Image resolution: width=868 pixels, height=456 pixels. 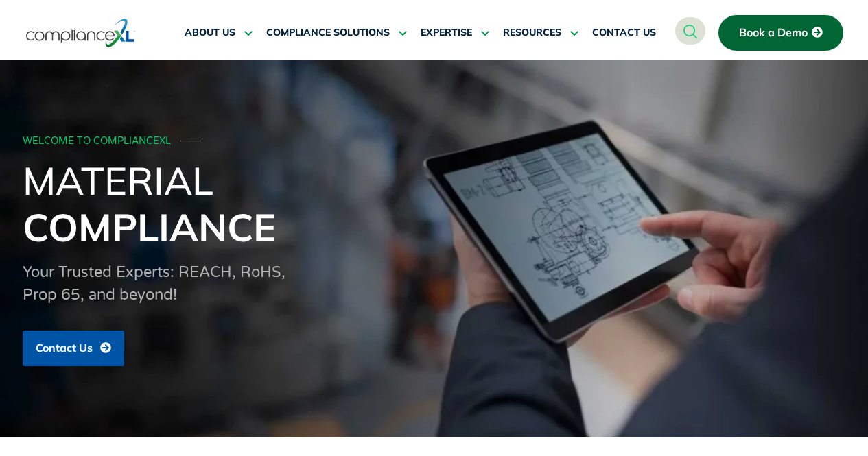 What do you see at coordinates (149, 227) in the screenshot?
I see `span: Compliance` at bounding box center [149, 227].